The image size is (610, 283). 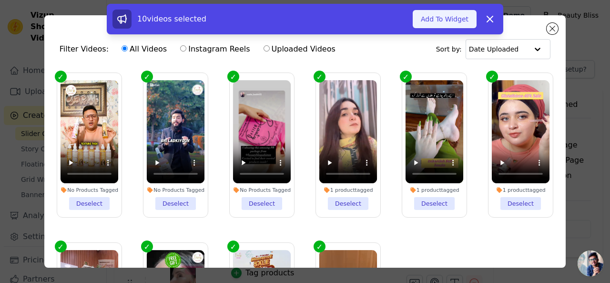 I want to click on label: All Videos, so click(x=144, y=49).